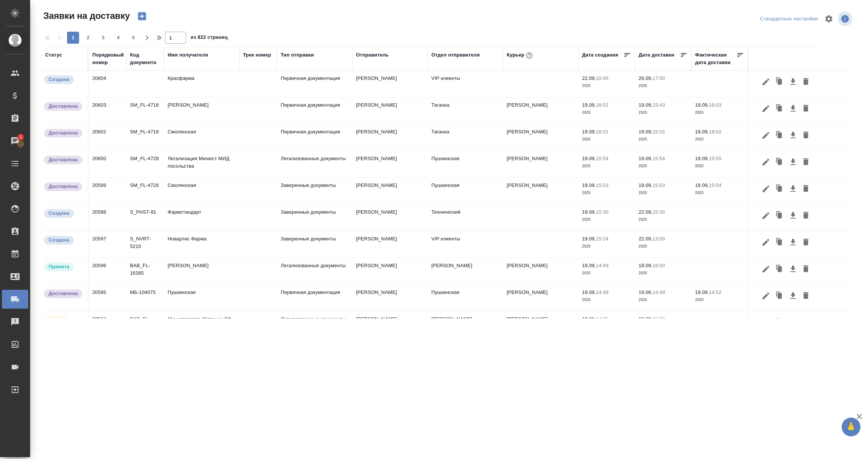  What do you see at coordinates (86, 16) in the screenshot?
I see `span: Заявки на доставку` at bounding box center [86, 16].